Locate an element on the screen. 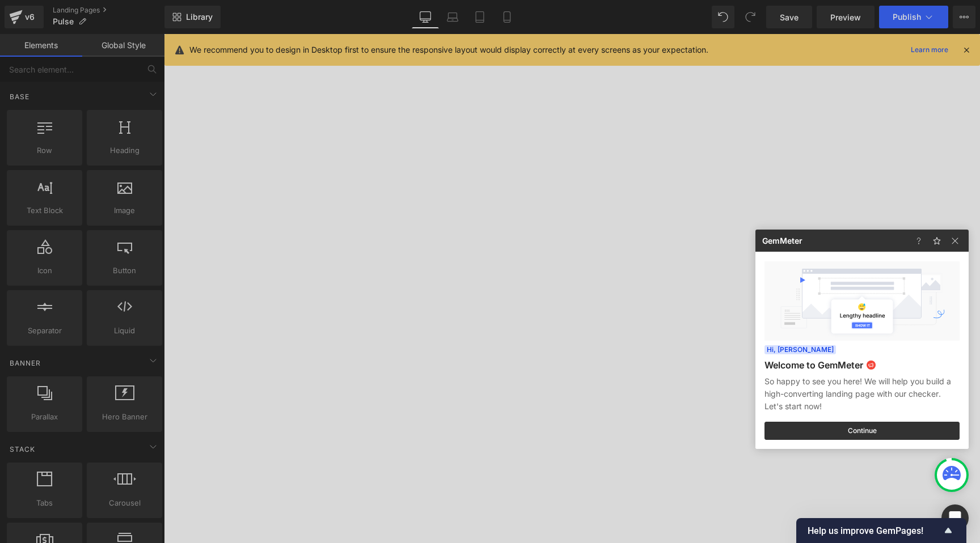 This screenshot has height=543, width=980. div: Open Intercom Messenger is located at coordinates (955, 518).